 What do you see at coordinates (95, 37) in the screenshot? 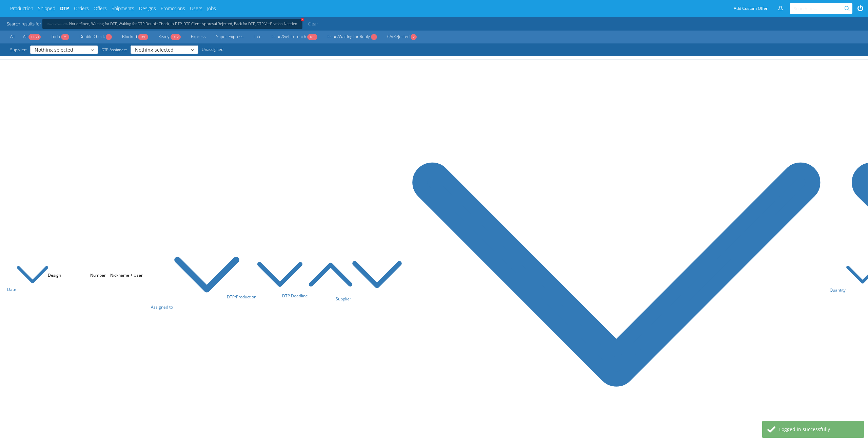
I see `a: Double Check1` at bounding box center [95, 37].